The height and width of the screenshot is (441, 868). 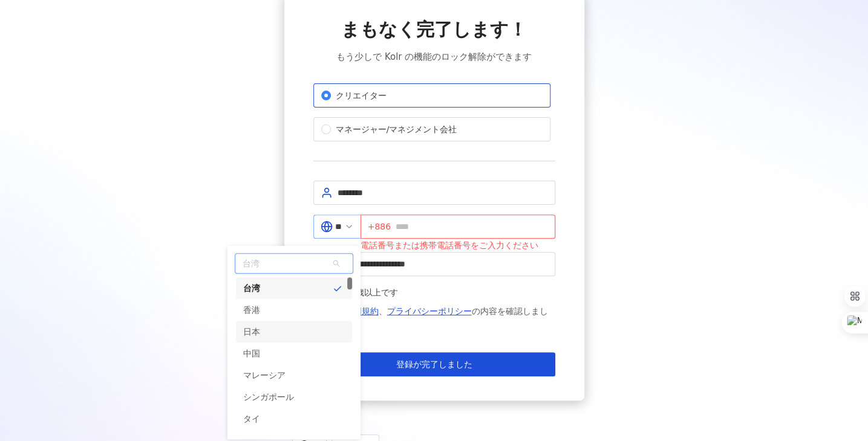 What do you see at coordinates (379, 226) in the screenshot?
I see `span: +886` at bounding box center [379, 226].